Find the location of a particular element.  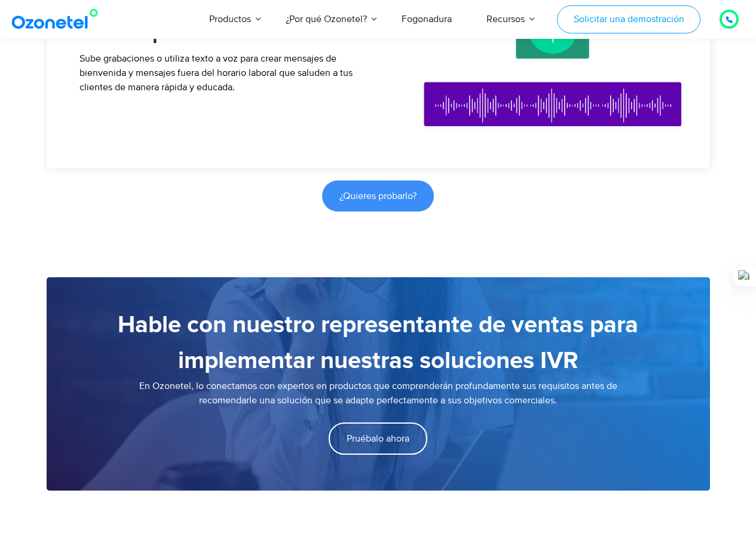

font: ¿Por qué Ozonetel? is located at coordinates (326, 19).